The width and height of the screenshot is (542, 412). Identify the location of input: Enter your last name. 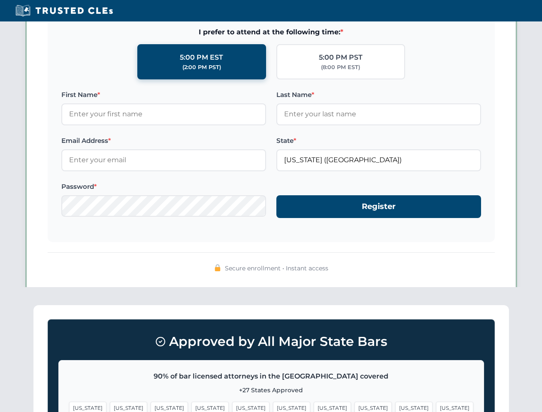
(379, 114).